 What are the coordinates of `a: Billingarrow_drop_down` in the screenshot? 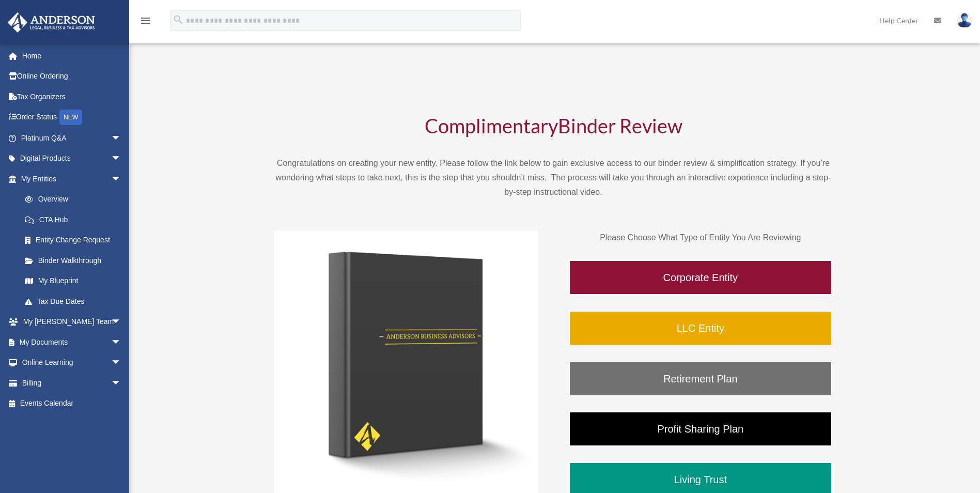 It's located at (72, 383).